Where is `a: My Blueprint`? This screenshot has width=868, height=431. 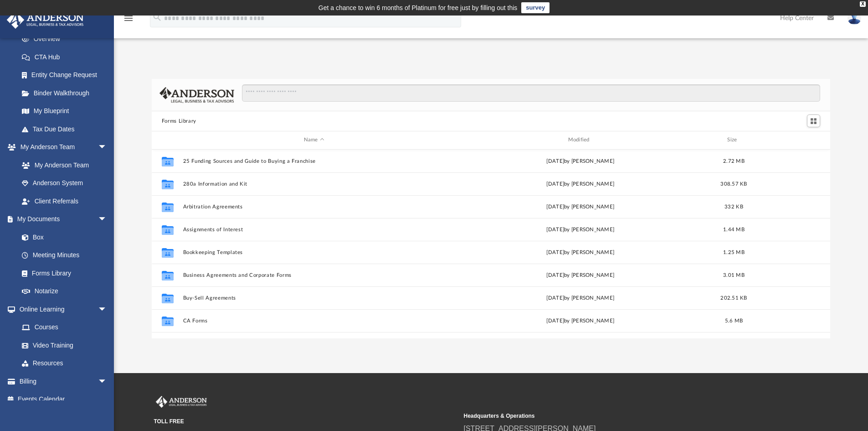 a: My Blueprint is located at coordinates (64, 111).